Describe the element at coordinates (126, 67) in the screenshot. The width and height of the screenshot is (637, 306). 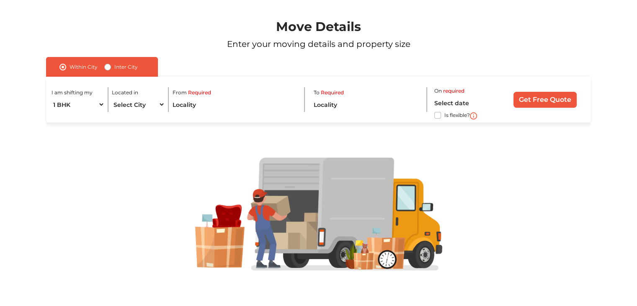
I see `label: Inter City` at that location.